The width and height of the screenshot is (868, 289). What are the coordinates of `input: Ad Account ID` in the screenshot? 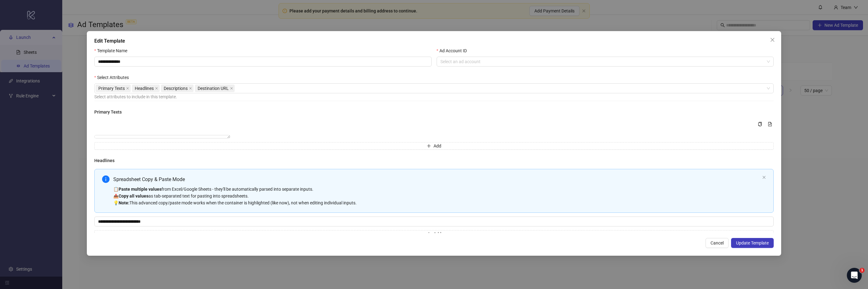 It's located at (603, 61).